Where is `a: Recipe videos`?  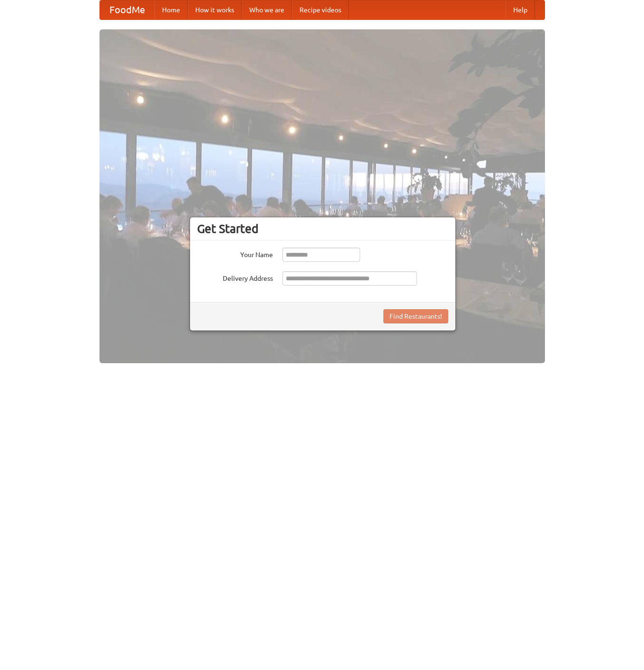 a: Recipe videos is located at coordinates (320, 10).